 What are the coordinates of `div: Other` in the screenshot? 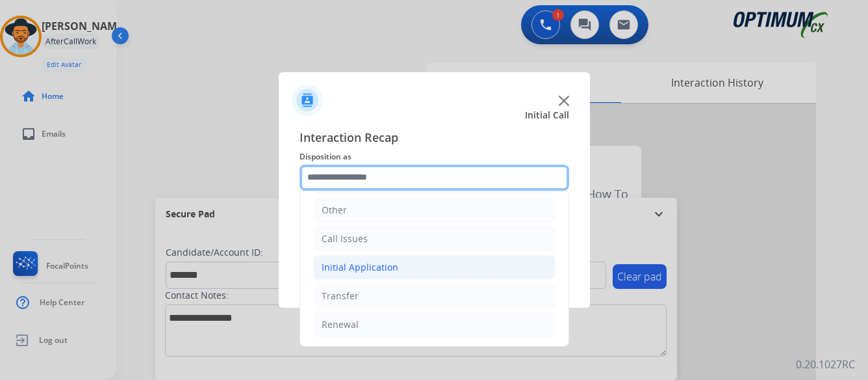 It's located at (334, 210).